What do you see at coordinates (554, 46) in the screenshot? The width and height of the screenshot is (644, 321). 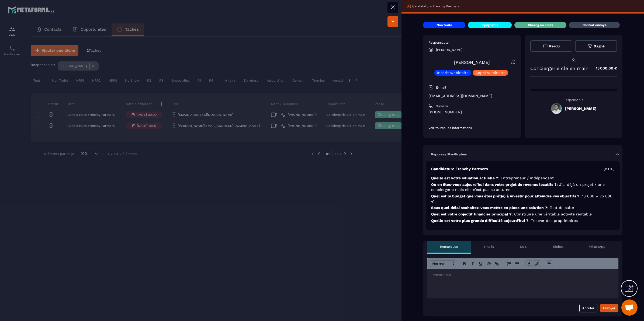 I see `span: Perdu` at bounding box center [554, 46].